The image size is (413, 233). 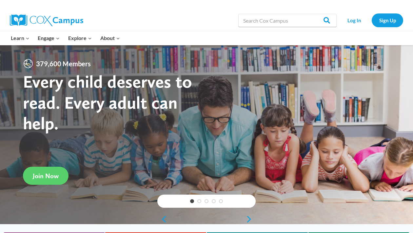 What do you see at coordinates (207, 201) in the screenshot?
I see `a: 3` at bounding box center [207, 201].